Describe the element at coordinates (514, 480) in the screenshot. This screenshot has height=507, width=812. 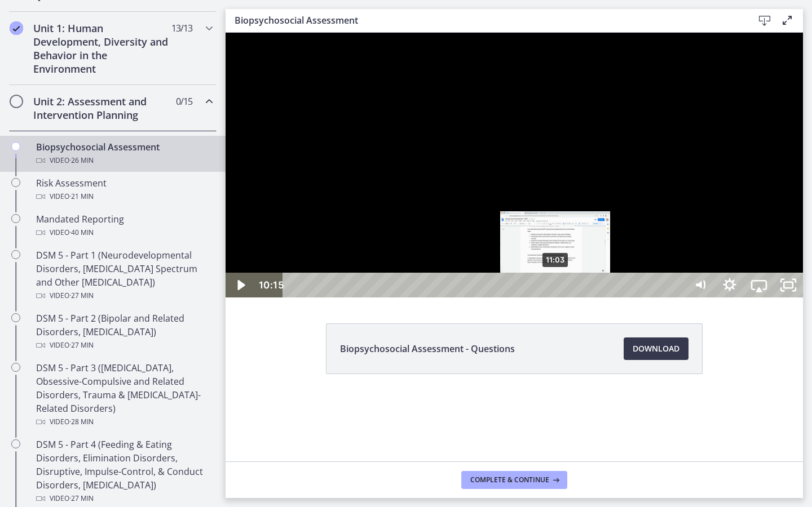
I see `button: Complete & continue` at that location.